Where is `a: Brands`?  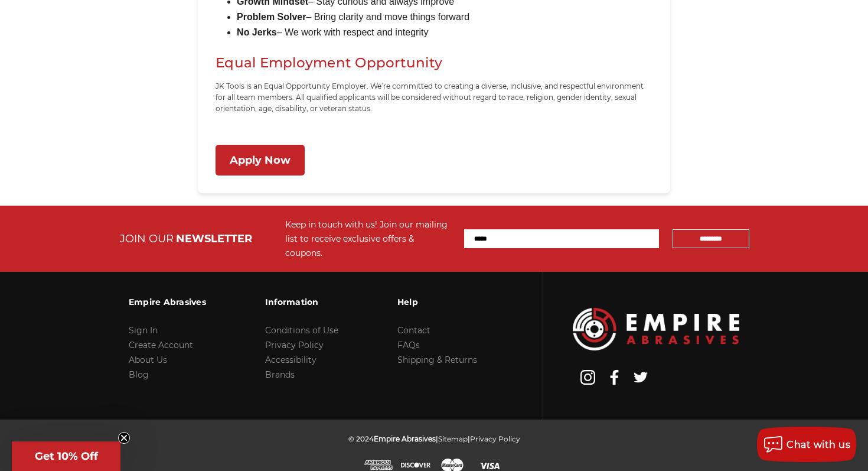
a: Brands is located at coordinates (280, 375).